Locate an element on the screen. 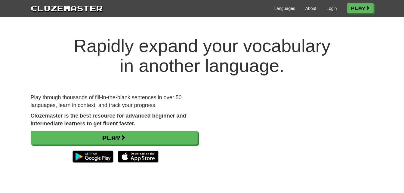 This screenshot has width=404, height=193. a: Clozemaster is located at coordinates (67, 8).